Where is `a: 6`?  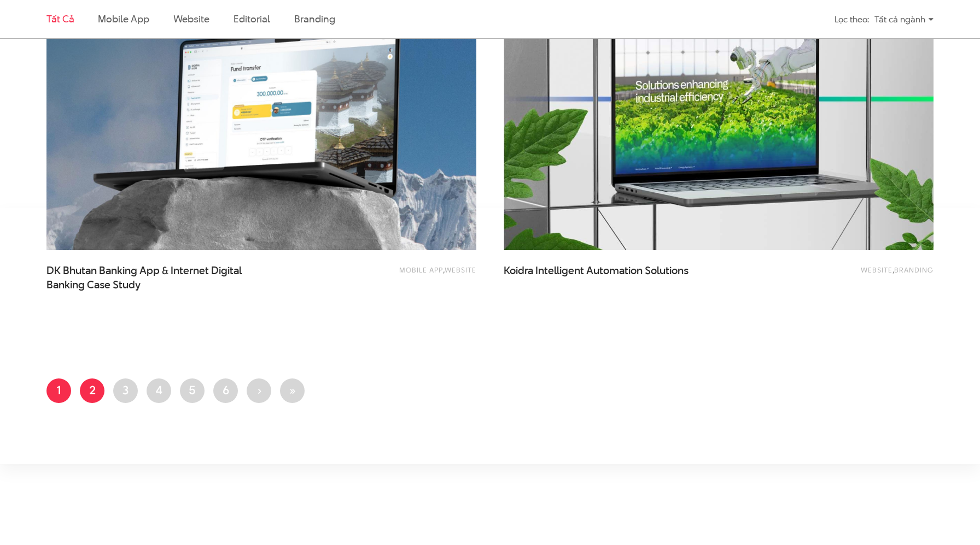 a: 6 is located at coordinates (225, 391).